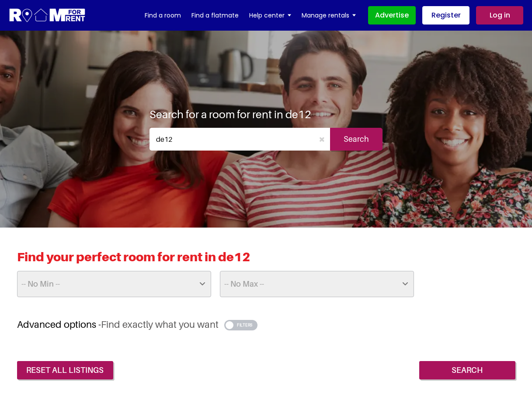 The image size is (532, 393). I want to click on a: Advertise, so click(392, 15).